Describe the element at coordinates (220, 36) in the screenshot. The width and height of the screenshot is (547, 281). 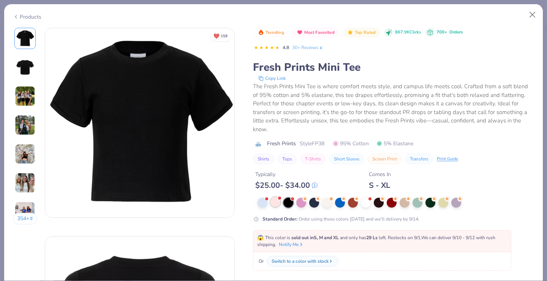
I see `button: Unlike` at that location.